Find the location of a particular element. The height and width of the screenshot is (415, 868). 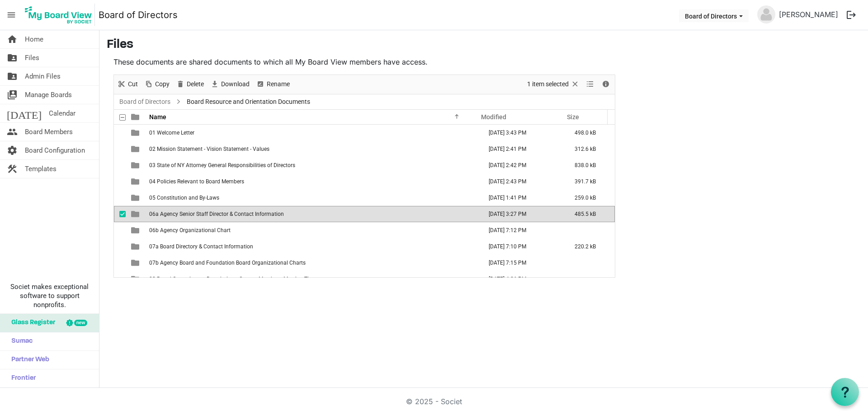

span: 05 Constitution and By-Laws is located at coordinates (184, 198).